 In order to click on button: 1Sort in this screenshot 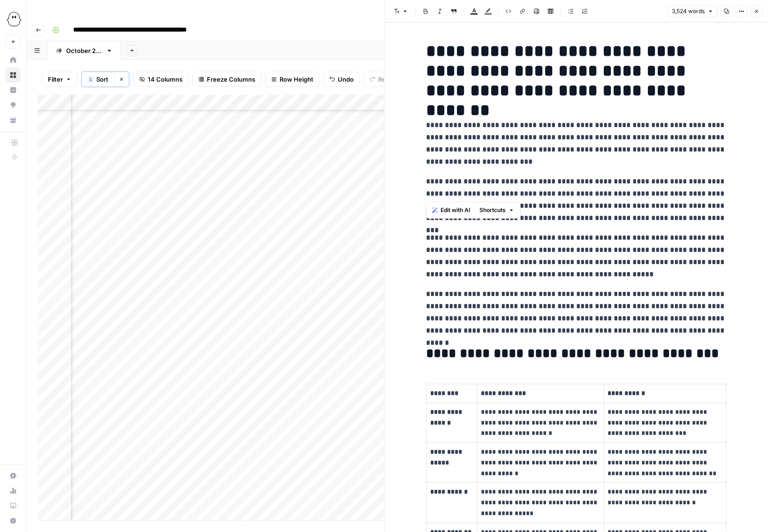, I will do `click(98, 80)`.